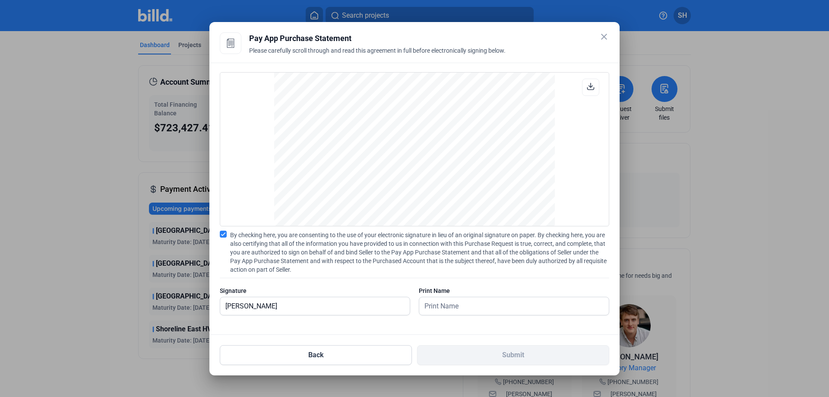 This screenshot has height=397, width=829. What do you see at coordinates (429, 38) in the screenshot?
I see `div: Pay App Purchase Statement` at bounding box center [429, 38].